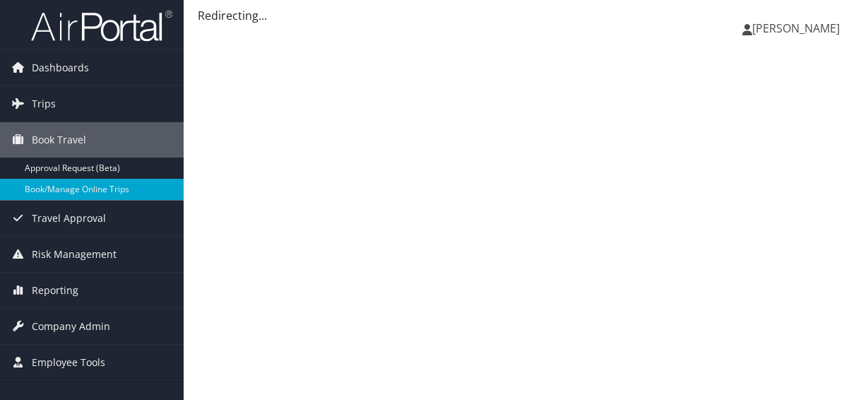 The height and width of the screenshot is (400, 868). Describe the element at coordinates (43, 104) in the screenshot. I see `span: Trips` at that location.